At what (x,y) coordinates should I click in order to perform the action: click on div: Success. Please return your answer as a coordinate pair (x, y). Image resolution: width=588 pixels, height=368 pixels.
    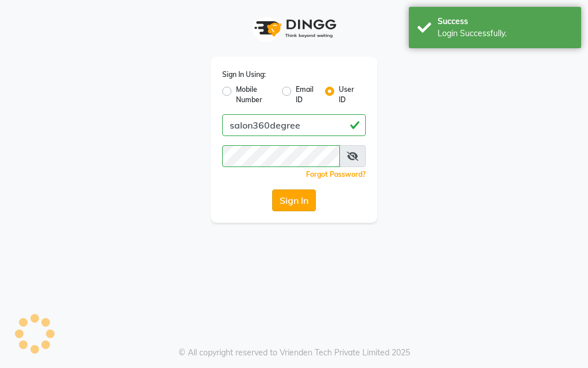
    Looking at the image, I should click on (505, 21).